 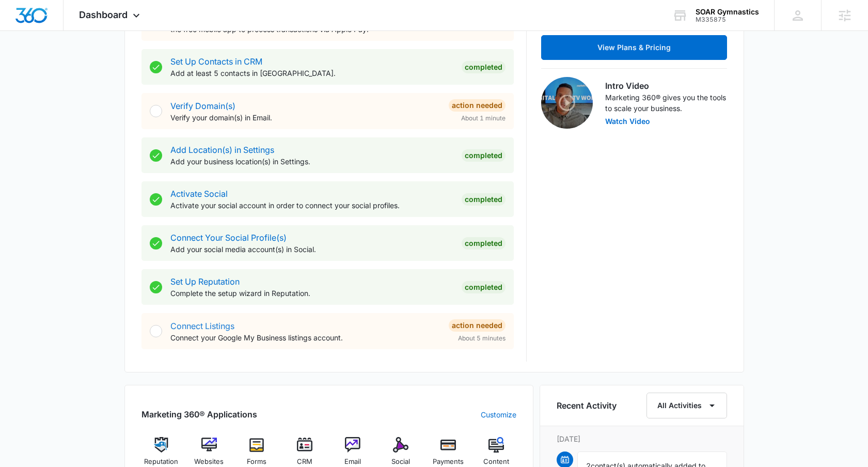 What do you see at coordinates (401, 462) in the screenshot?
I see `span: Social` at bounding box center [401, 462].